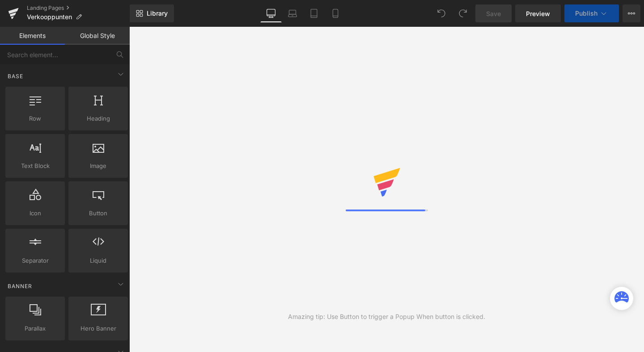  Describe the element at coordinates (98, 328) in the screenshot. I see `span: Hero Banner` at that location.